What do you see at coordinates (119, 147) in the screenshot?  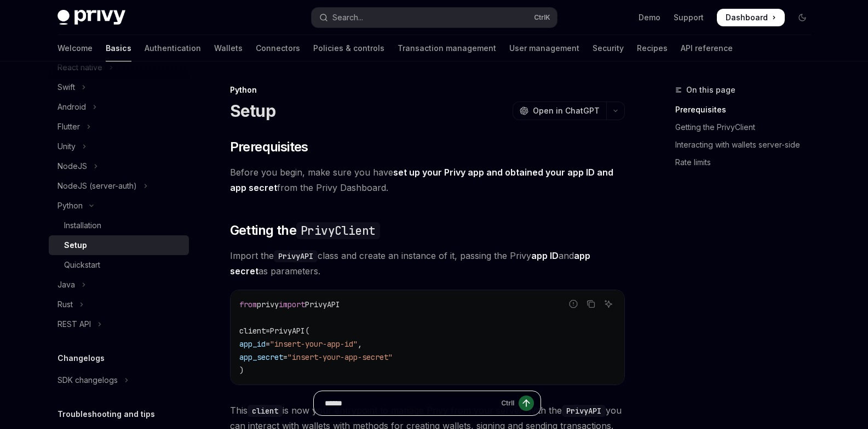 I see `button: Toggle Unity section` at bounding box center [119, 147].